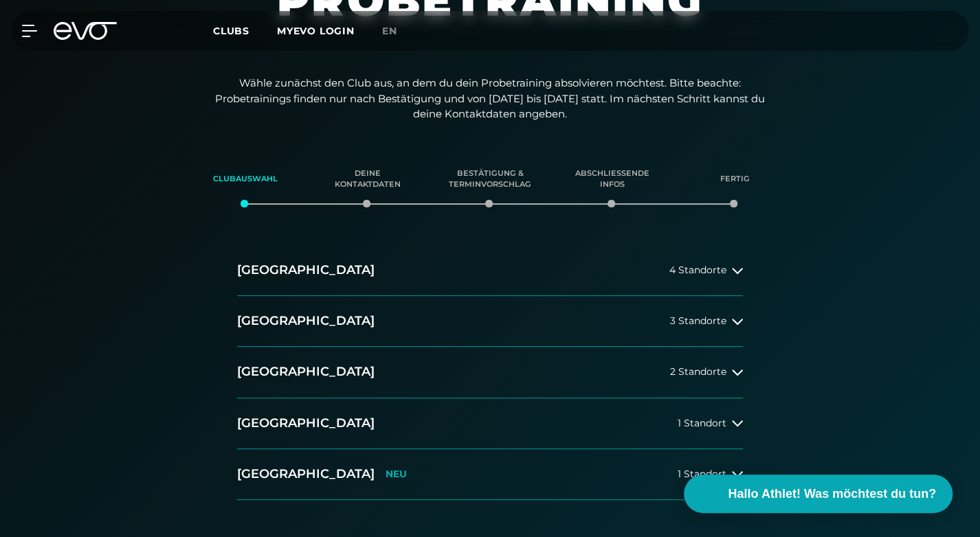  What do you see at coordinates (613, 179) in the screenshot?
I see `div: Abschließende Infos` at bounding box center [613, 179].